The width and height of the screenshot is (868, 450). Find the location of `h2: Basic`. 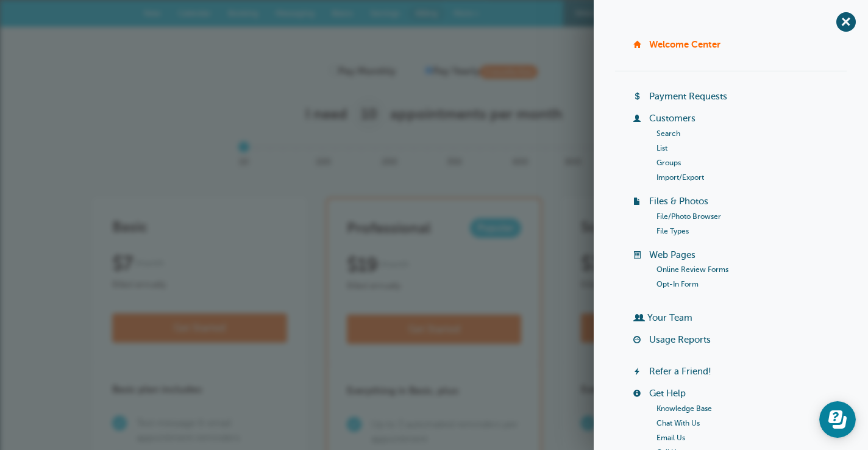

h2: Basic is located at coordinates (130, 227).